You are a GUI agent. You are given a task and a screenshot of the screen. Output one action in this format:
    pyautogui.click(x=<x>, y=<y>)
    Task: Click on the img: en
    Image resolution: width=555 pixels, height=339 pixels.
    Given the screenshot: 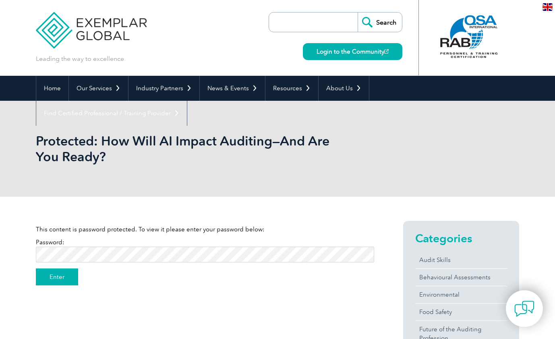 What is the action you would take?
    pyautogui.click(x=547, y=7)
    